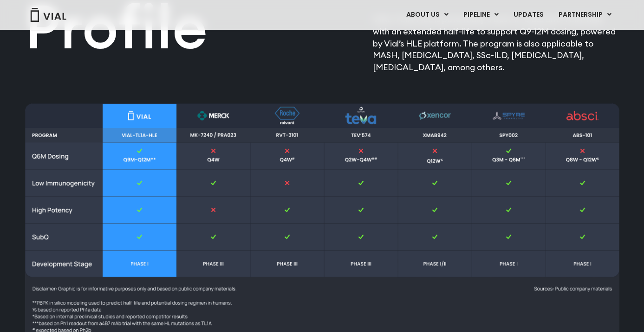 The height and width of the screenshot is (332, 644). I want to click on a: PIPELINEMenu Toggle, so click(480, 15).